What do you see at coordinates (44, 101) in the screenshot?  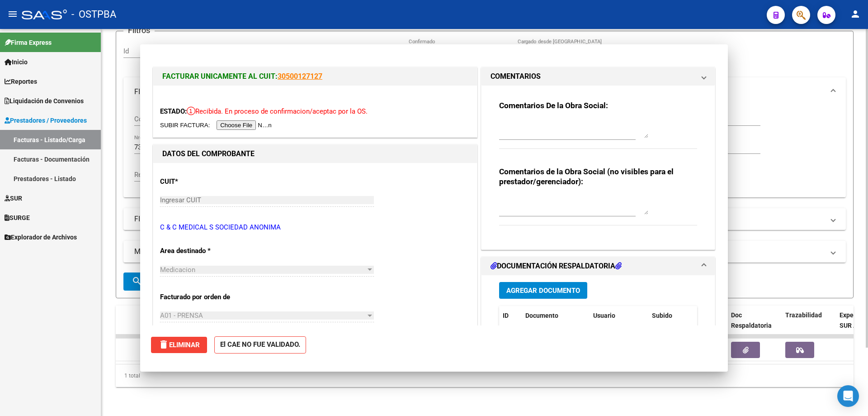 I see `span: Liquidación de Convenios` at bounding box center [44, 101].